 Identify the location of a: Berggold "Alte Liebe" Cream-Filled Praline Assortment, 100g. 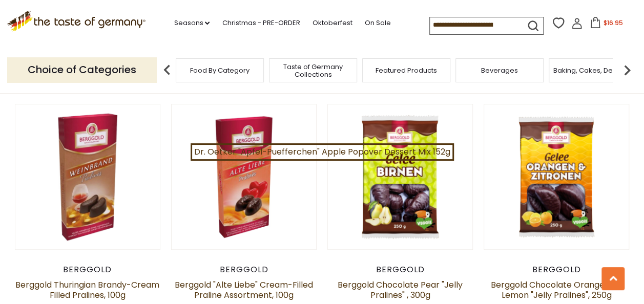
(244, 290).